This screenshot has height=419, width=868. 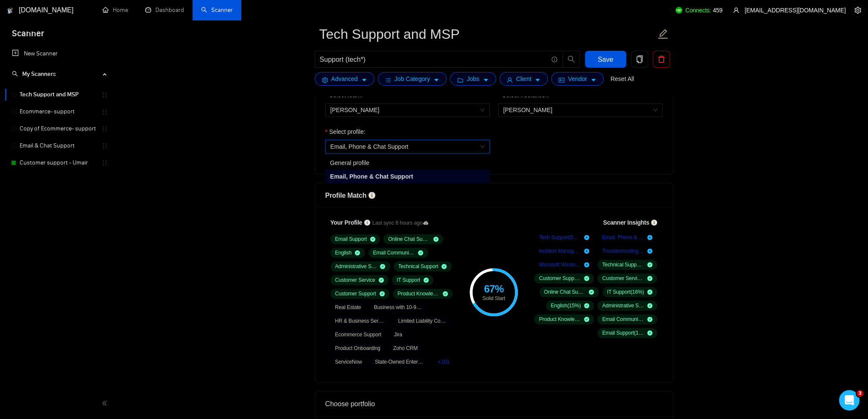 What do you see at coordinates (412, 79) in the screenshot?
I see `span: Job Category` at bounding box center [412, 79].